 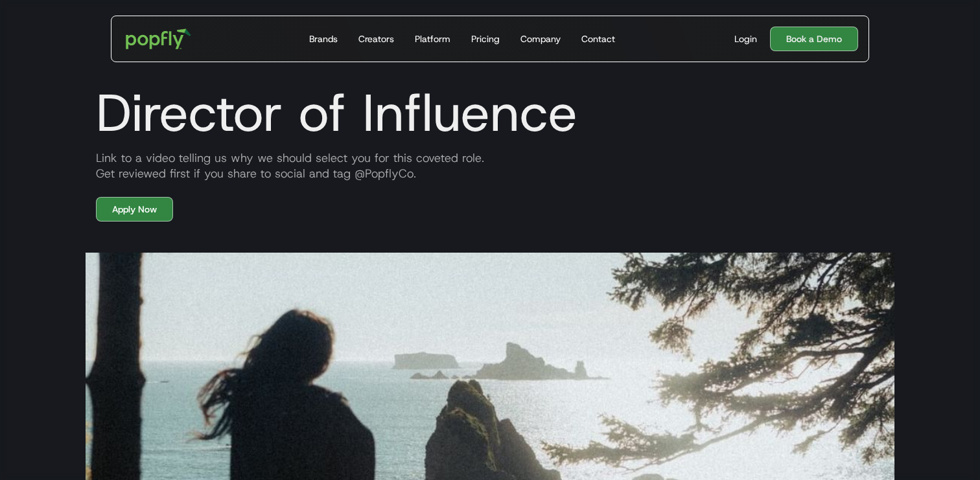 I want to click on a: Book a Demo, so click(x=815, y=39).